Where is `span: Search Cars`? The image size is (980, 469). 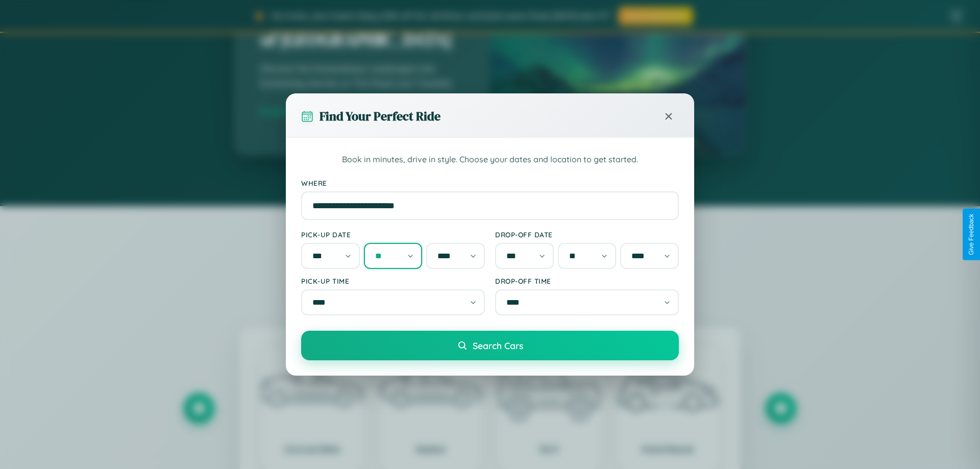
span: Search Cars is located at coordinates (498, 345).